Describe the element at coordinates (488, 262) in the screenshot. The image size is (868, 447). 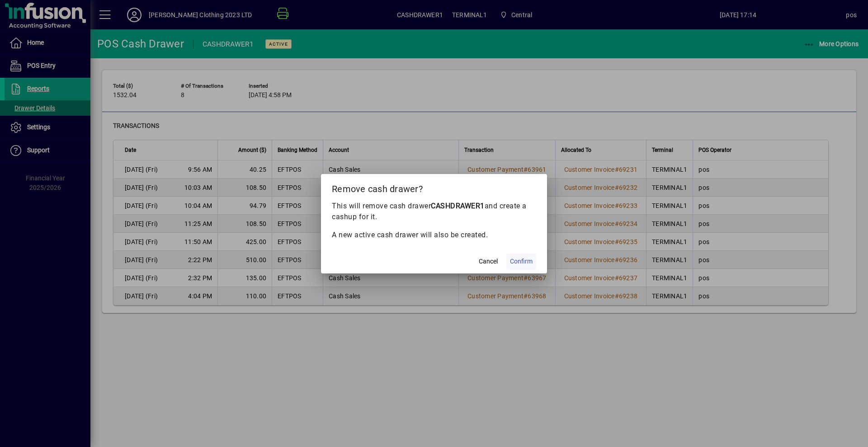
I see `button: Cancel` at that location.